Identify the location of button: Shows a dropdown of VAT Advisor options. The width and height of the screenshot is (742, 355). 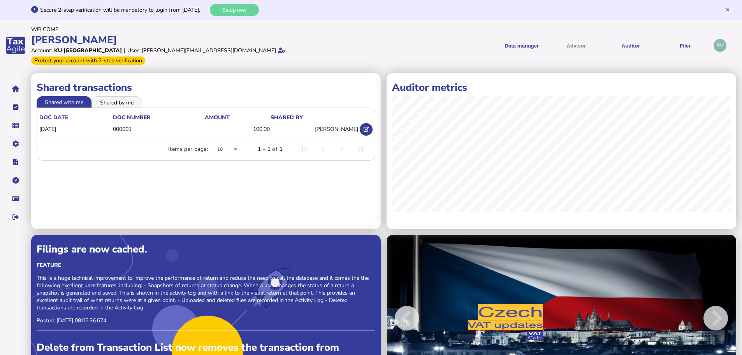
(576, 45).